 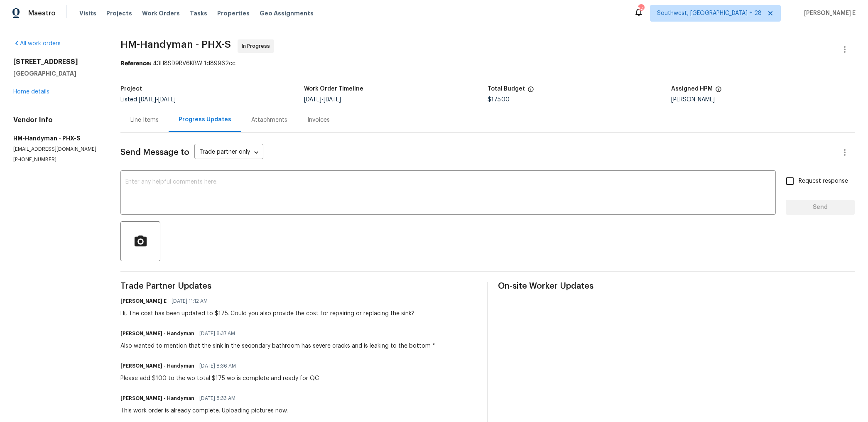 What do you see at coordinates (31, 92) in the screenshot?
I see `a: Home details` at bounding box center [31, 92].